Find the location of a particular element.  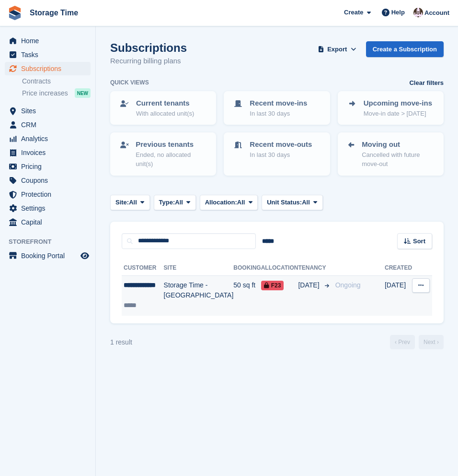

th: Allocation is located at coordinates (280, 268).